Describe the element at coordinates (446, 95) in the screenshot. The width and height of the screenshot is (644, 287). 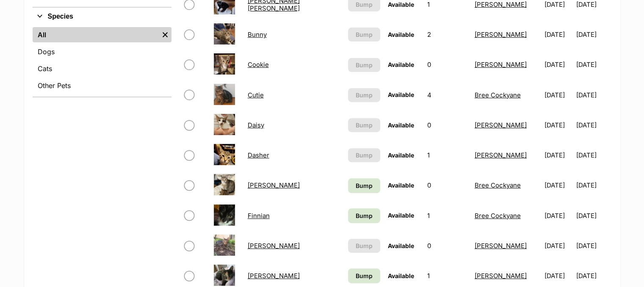
I see `td: 4` at that location.